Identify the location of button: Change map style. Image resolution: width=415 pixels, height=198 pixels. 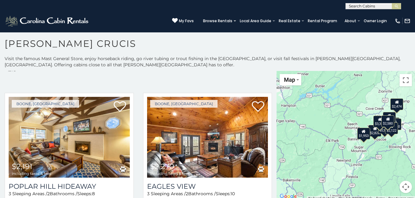
(290, 80).